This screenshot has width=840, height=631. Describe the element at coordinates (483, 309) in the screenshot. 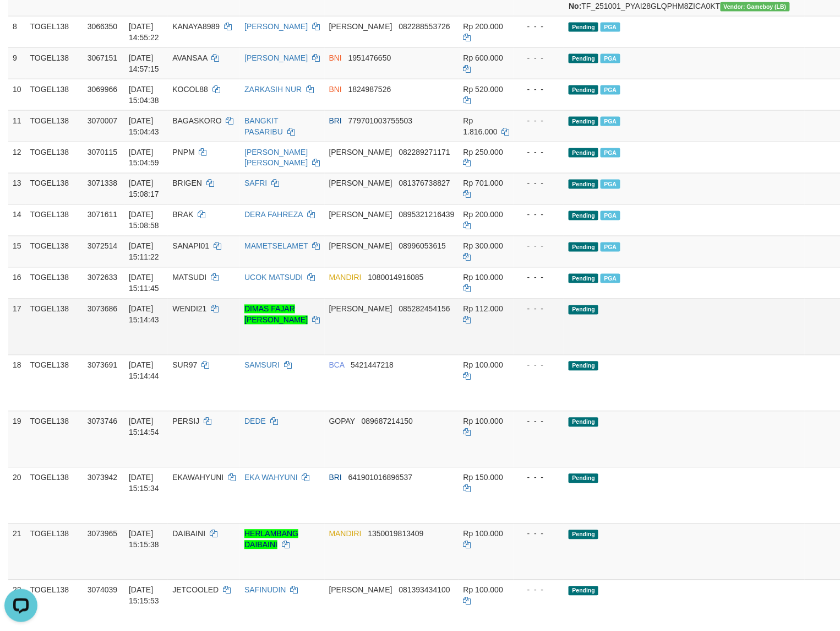

I see `span: Rp 112.000` at that location.